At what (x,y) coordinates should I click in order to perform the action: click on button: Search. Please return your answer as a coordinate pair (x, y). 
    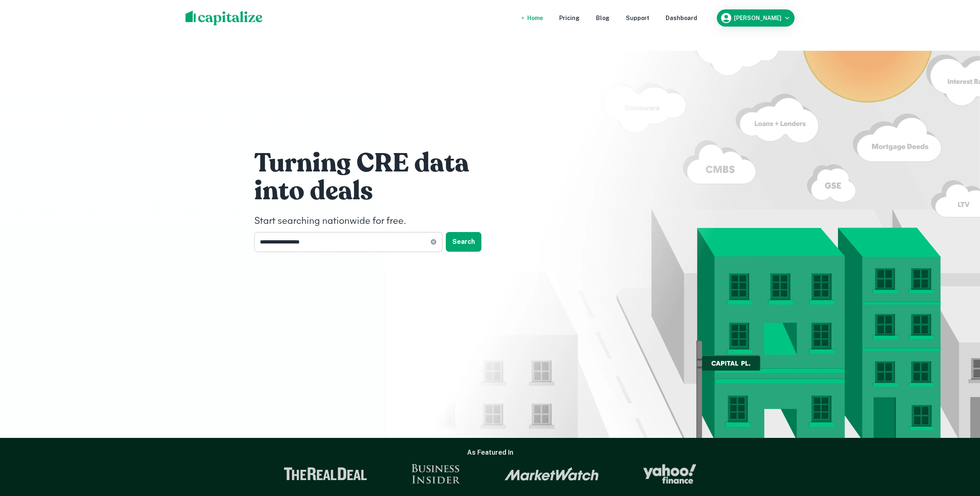
    Looking at the image, I should click on (463, 242).